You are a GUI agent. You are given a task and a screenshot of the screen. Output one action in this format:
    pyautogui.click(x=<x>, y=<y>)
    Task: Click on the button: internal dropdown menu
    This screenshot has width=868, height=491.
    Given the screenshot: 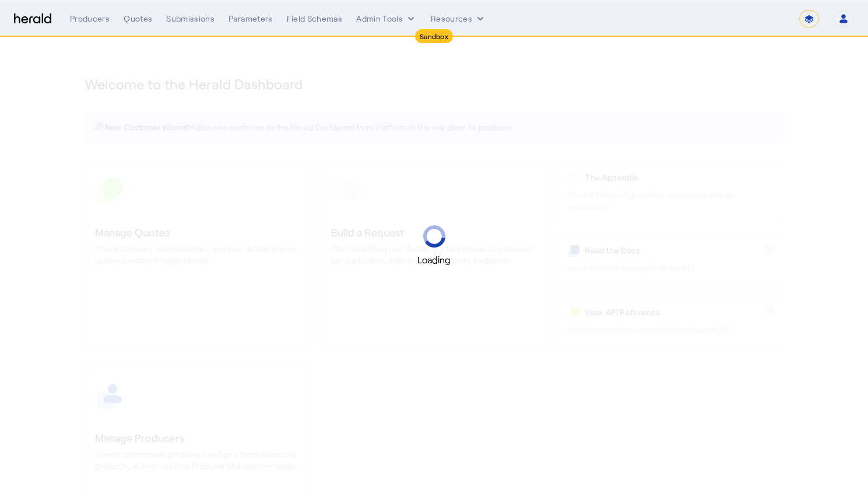 What is the action you would take?
    pyautogui.click(x=387, y=19)
    